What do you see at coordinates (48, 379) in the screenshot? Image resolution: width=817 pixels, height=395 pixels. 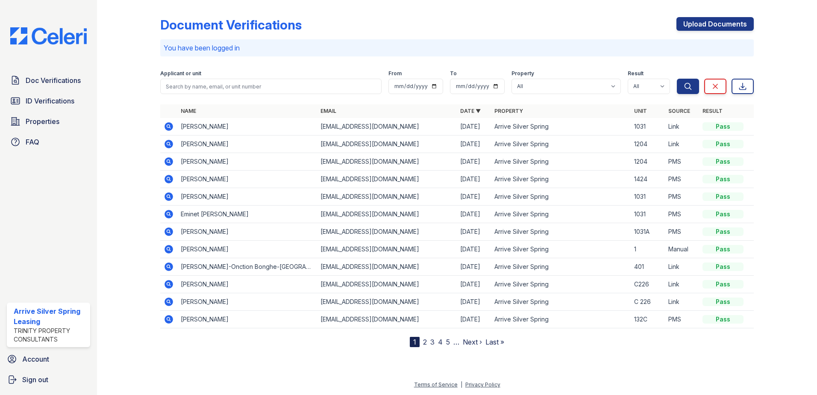 I see `a: Sign out` at bounding box center [48, 379].